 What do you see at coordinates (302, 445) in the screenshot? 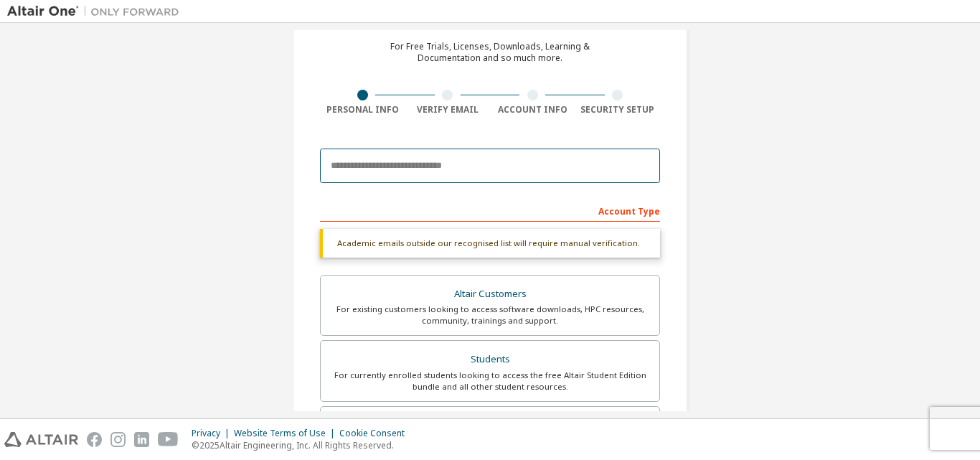
I see `p: © 2025 Altair Engineering, Inc. All Rights Reserved.` at bounding box center [302, 445].